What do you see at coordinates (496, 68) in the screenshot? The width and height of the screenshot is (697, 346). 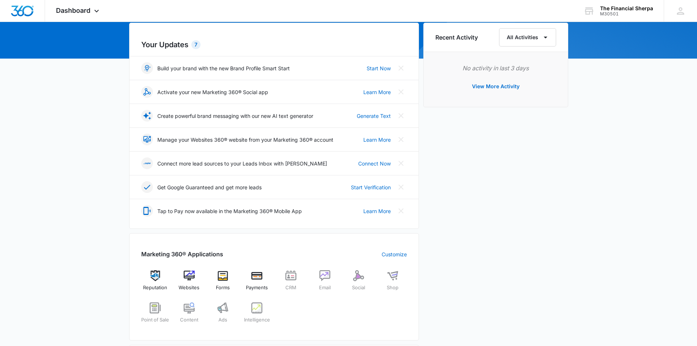 I see `p: No activity in last 3 days` at bounding box center [496, 68].